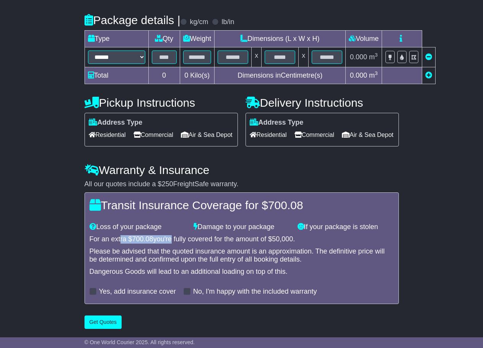 This screenshot has height=348, width=483. What do you see at coordinates (242, 205) in the screenshot?
I see `h4: Transit Insurance Coverage for $` at bounding box center [242, 205].